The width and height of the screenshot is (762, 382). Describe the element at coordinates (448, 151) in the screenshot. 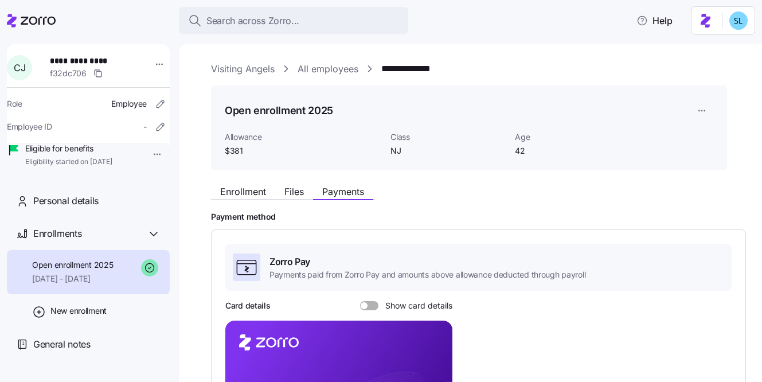

I see `span: NJ` at that location.